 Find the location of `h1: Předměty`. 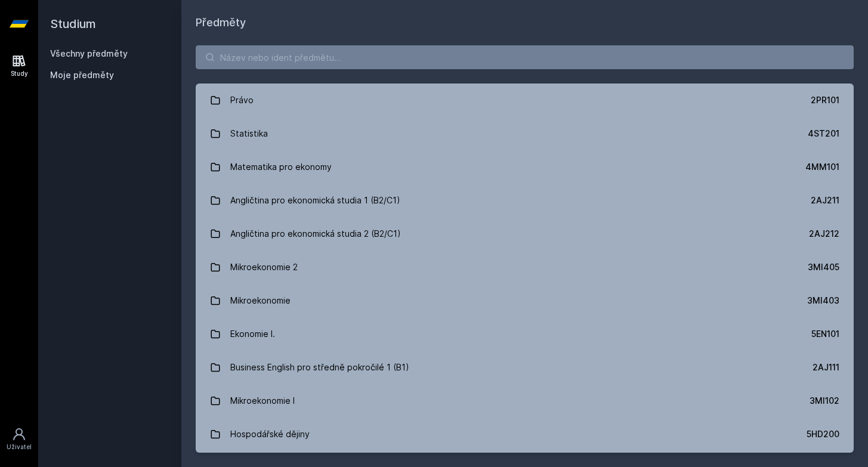

h1: Předměty is located at coordinates (524, 22).